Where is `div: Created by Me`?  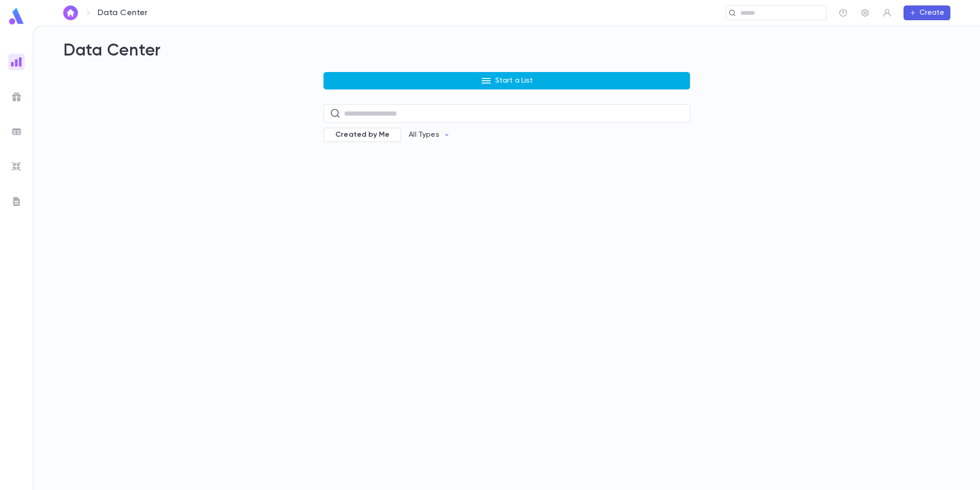
div: Created by Me is located at coordinates (363, 135).